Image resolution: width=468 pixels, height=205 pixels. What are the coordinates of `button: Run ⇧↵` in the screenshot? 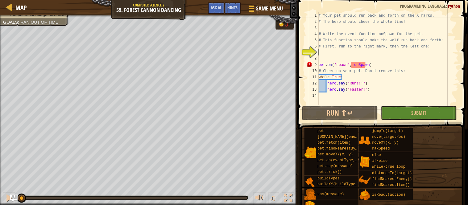 It's located at (340, 113).